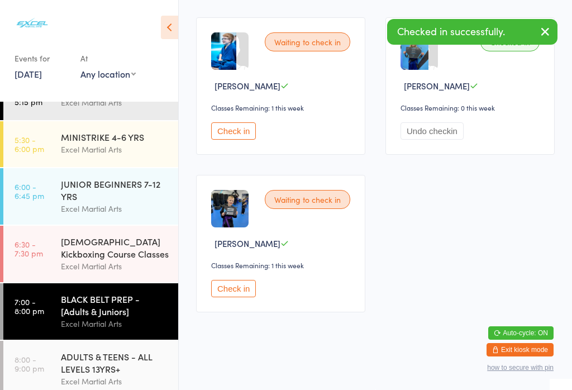 Image resolution: width=572 pixels, height=390 pixels. What do you see at coordinates (432, 131) in the screenshot?
I see `button: Undo checkin` at bounding box center [432, 131].